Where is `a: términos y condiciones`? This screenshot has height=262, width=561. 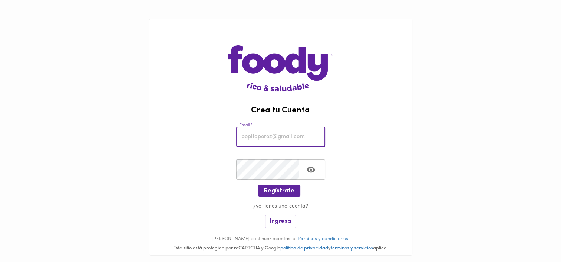
a: términos y condiciones is located at coordinates (323, 239).